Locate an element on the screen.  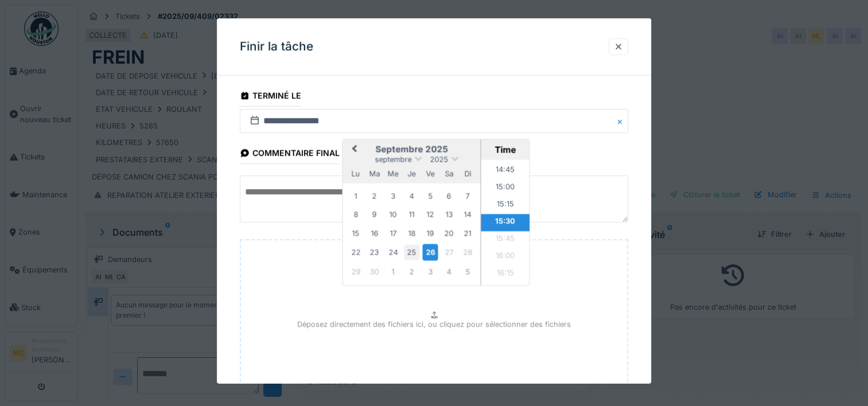
span: 2025 is located at coordinates (440, 159).